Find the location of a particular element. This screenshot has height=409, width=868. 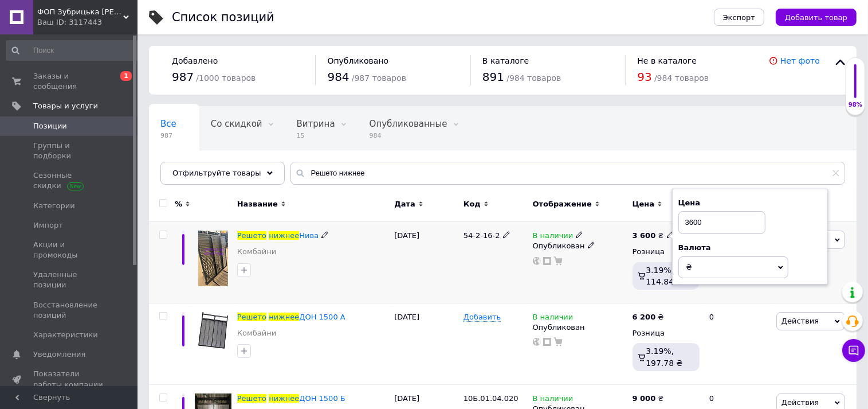

span: Добавить товар is located at coordinates (816, 17).